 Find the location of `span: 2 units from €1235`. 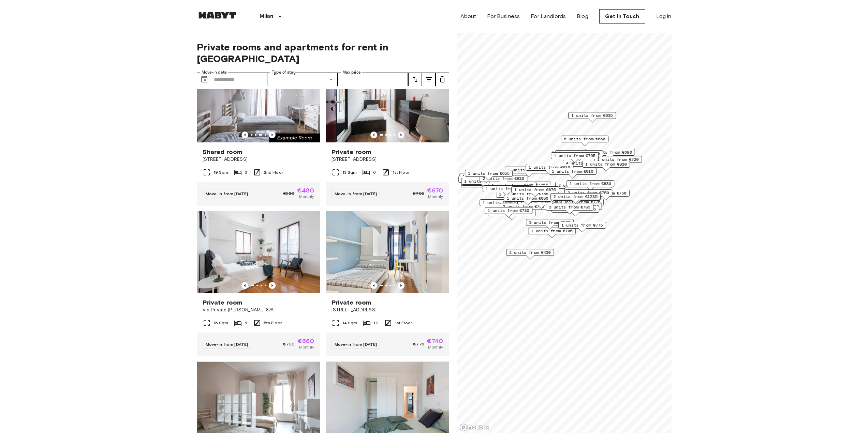

span: 2 units from €1235 is located at coordinates (575, 197).